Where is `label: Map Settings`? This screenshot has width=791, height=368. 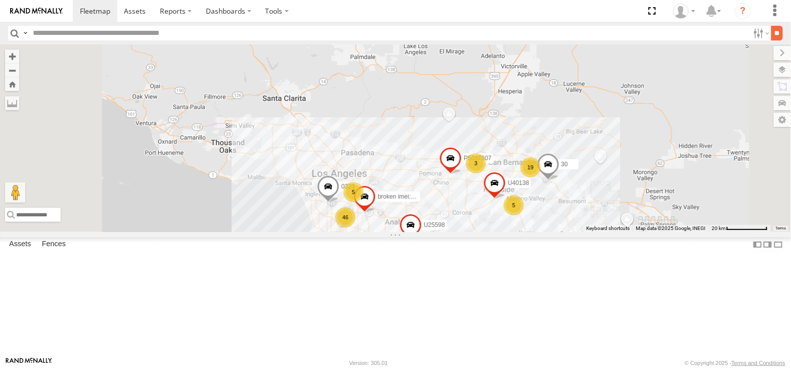
label: Map Settings is located at coordinates (782, 120).